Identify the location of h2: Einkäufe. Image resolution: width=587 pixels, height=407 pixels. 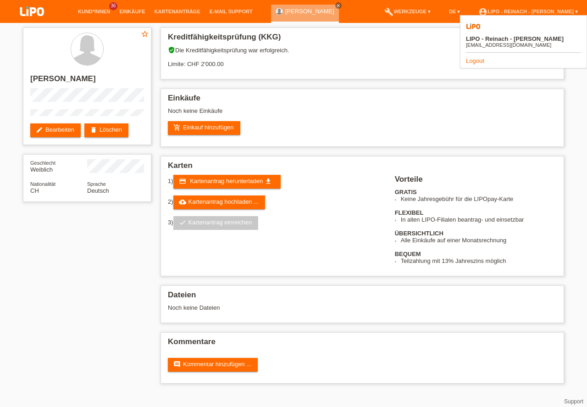
(362, 100).